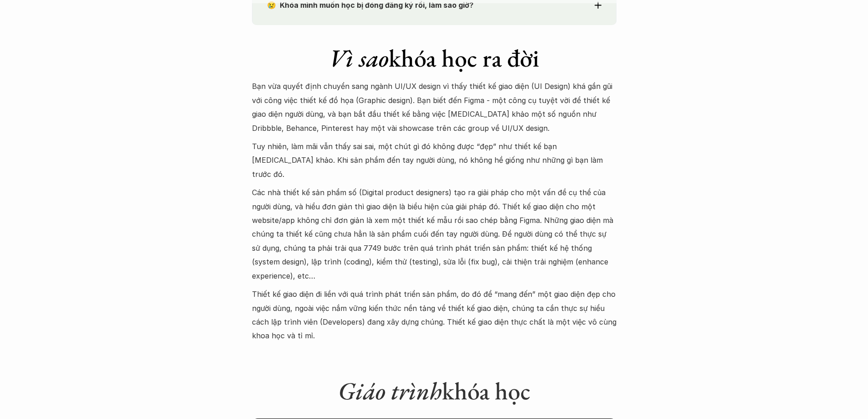  I want to click on em: Giáo trình, so click(390, 391).